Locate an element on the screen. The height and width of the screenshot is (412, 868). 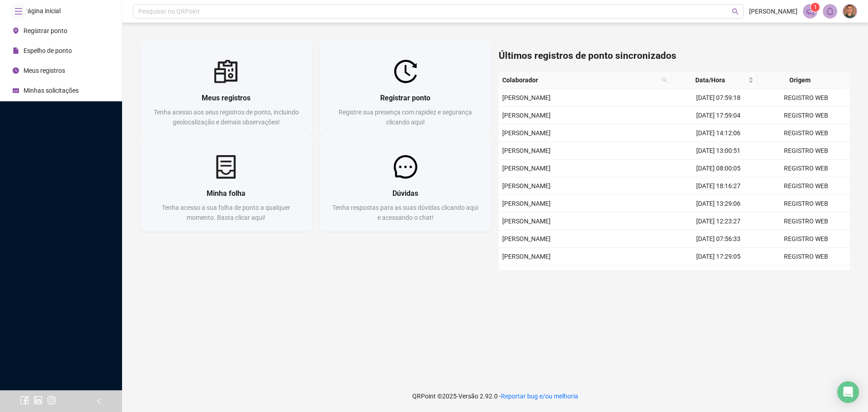
span: notification is located at coordinates (811, 11).